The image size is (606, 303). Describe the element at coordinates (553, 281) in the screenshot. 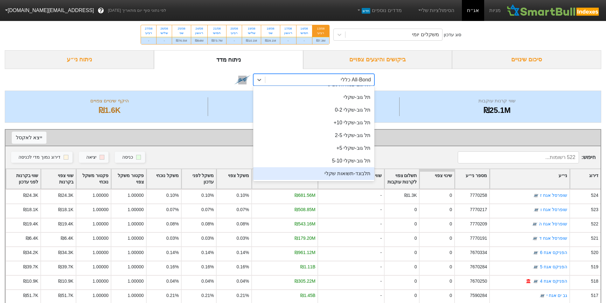

I see `a: הפניקס אגח 4` at that location.